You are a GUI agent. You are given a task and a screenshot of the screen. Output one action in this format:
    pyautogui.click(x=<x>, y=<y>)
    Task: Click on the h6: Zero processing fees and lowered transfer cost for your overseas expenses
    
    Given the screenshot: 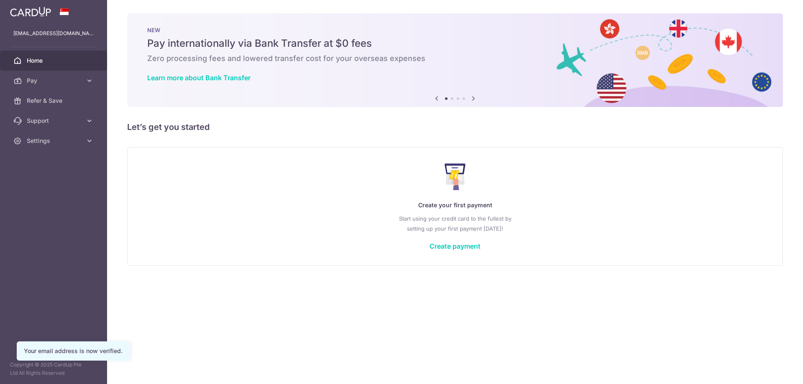 What is the action you would take?
    pyautogui.click(x=455, y=59)
    